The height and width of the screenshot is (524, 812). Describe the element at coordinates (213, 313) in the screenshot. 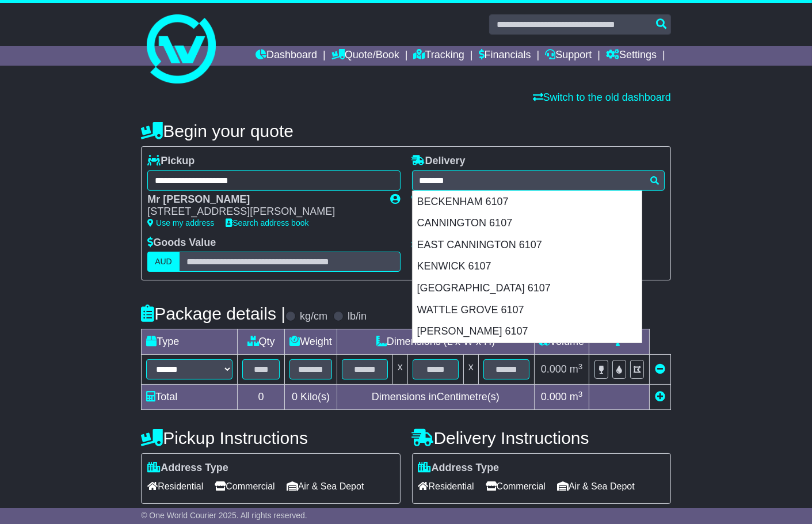

I see `h4: Package details |` at that location.